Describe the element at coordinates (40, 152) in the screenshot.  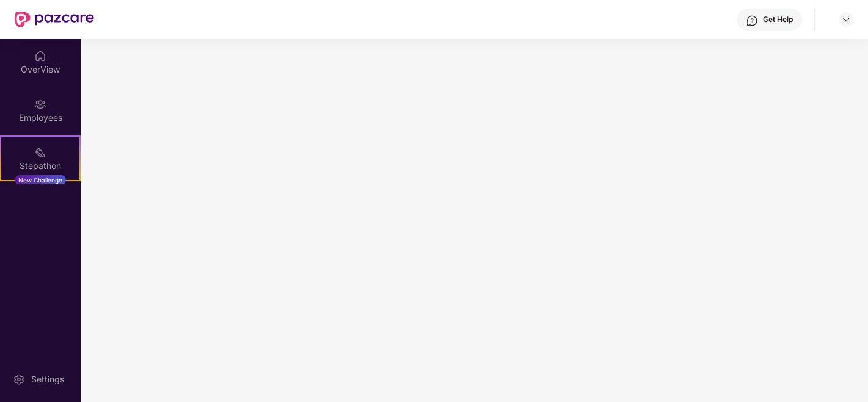
I see `img: svg+xml;base64,PHN2ZyB4bWxucz0iaHR0cDovL3d3dy53My5vcmcvMjAwMC9zdmciIHdpZHRoPSIyMSIgaGVpZ2h0PSIyMC...` at that location.